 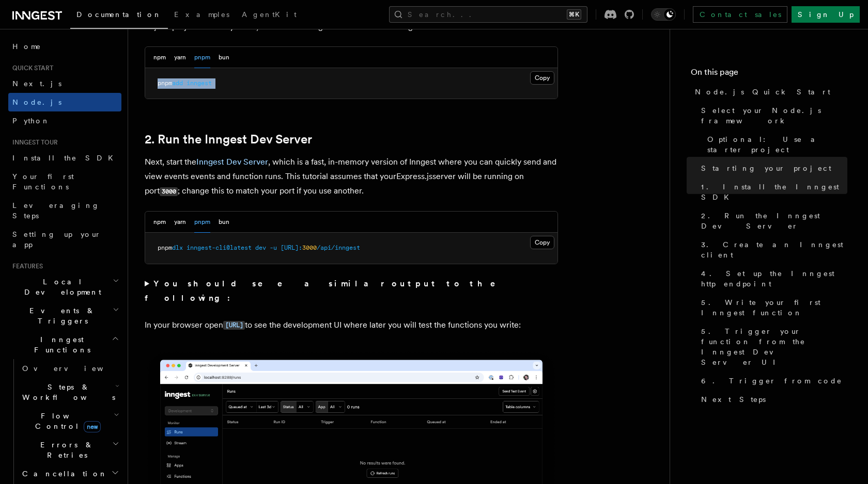 I want to click on span: Cancellation, so click(x=63, y=474).